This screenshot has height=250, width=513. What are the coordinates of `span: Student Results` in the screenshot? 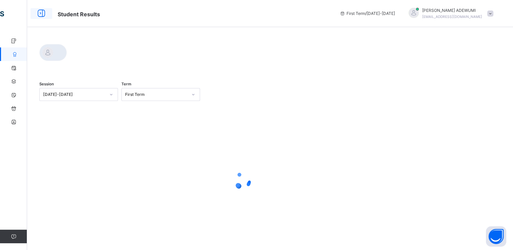 It's located at (79, 14).